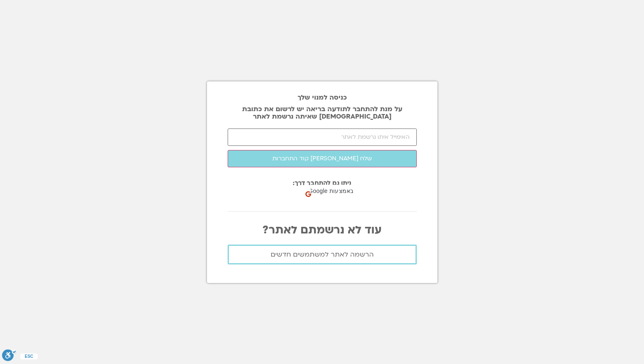  Describe the element at coordinates (322, 254) in the screenshot. I see `a: הרשמה לאתר למשתמשים חדשים` at that location.